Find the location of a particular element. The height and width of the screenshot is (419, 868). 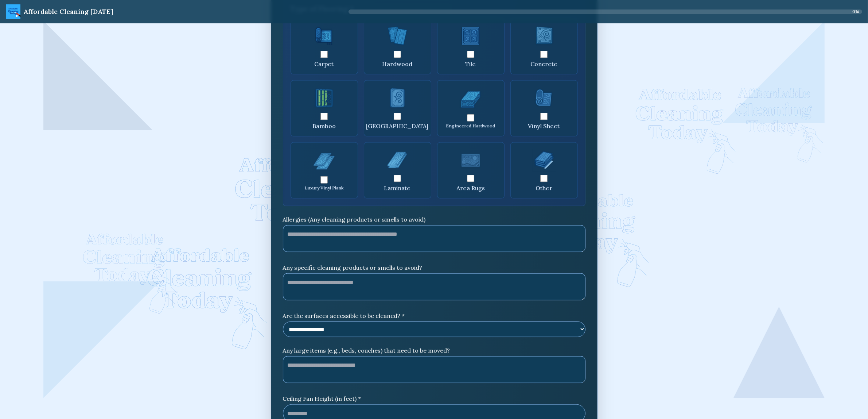

label: Ceiling Fan Height (in feet) * is located at coordinates (434, 399).